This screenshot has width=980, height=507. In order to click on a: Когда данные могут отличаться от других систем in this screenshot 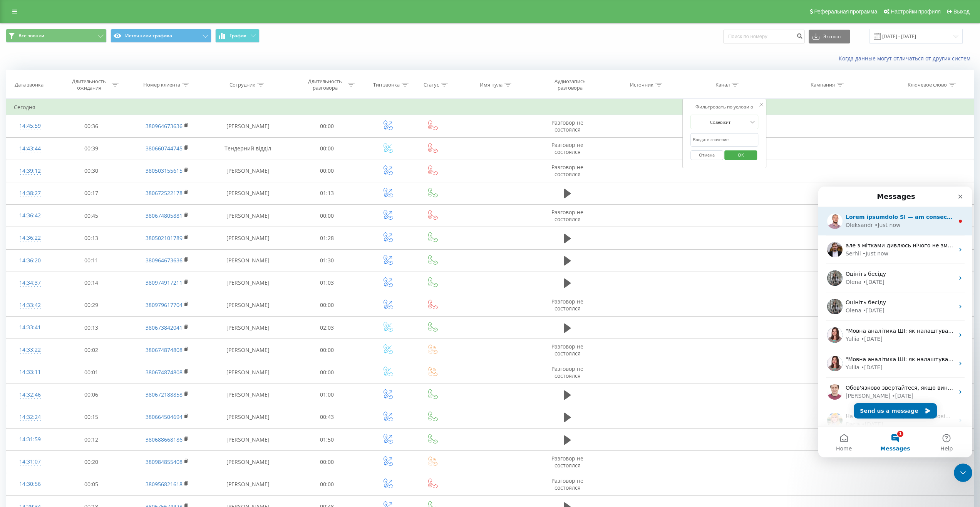, I will do `click(906, 59)`.